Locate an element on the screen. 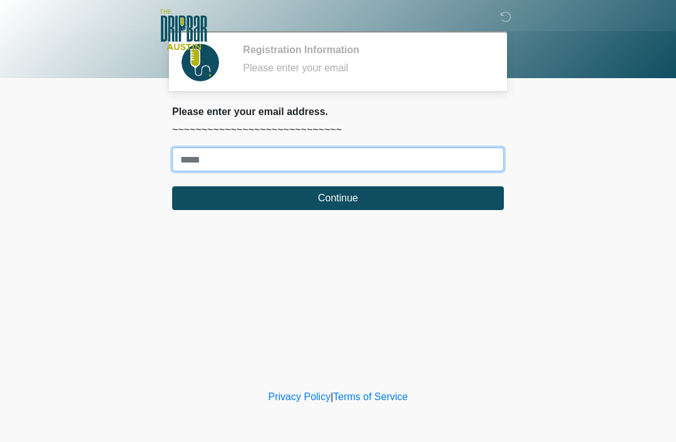 This screenshot has height=442, width=676. div: Please enter your email is located at coordinates (363, 68).